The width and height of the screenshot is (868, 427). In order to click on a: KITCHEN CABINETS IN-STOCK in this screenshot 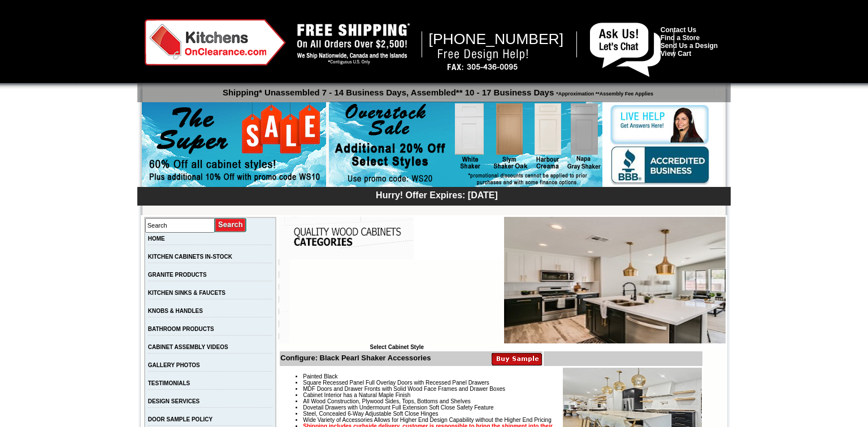, I will do `click(190, 257)`.